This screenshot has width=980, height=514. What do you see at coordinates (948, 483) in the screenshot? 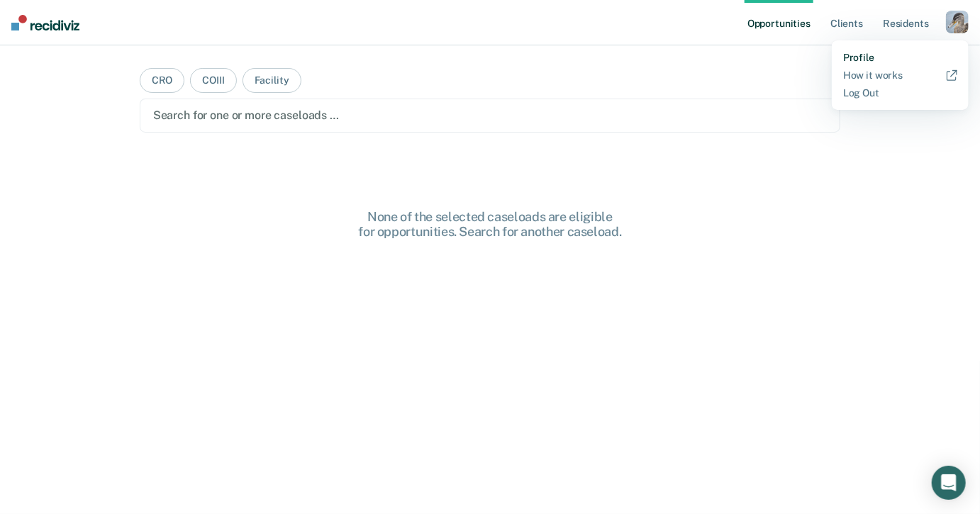
I see `div: Open Intercom Messenger` at bounding box center [948, 483].